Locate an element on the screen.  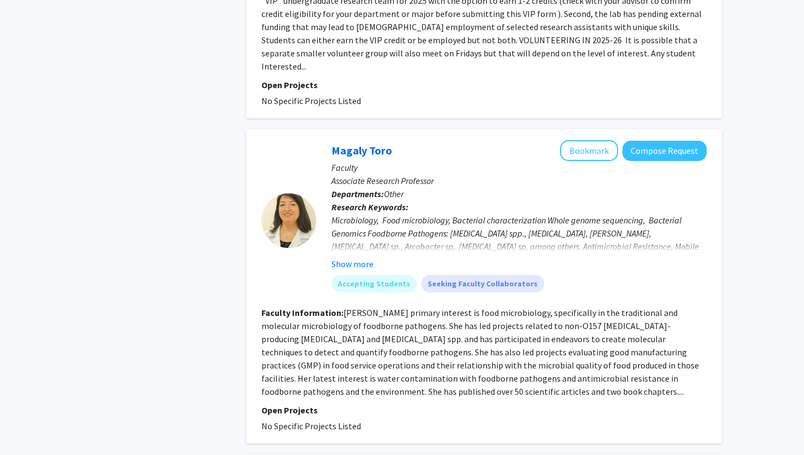
button: Show more is located at coordinates (352, 264).